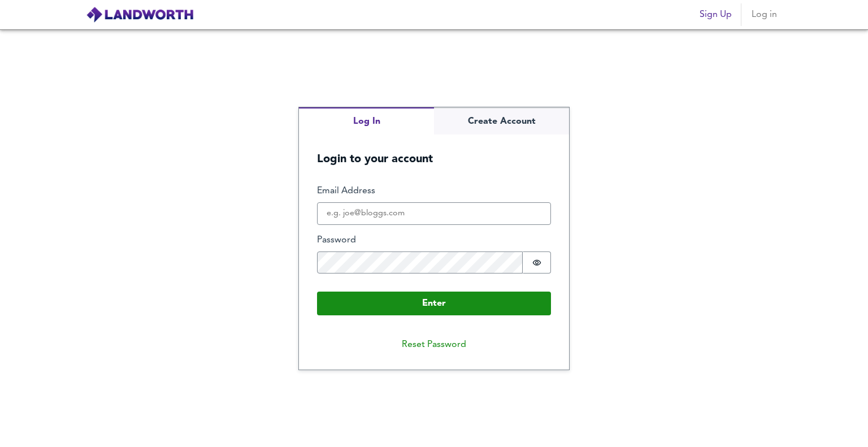 The height and width of the screenshot is (447, 868). What do you see at coordinates (501, 121) in the screenshot?
I see `button: Create Account` at bounding box center [501, 121].